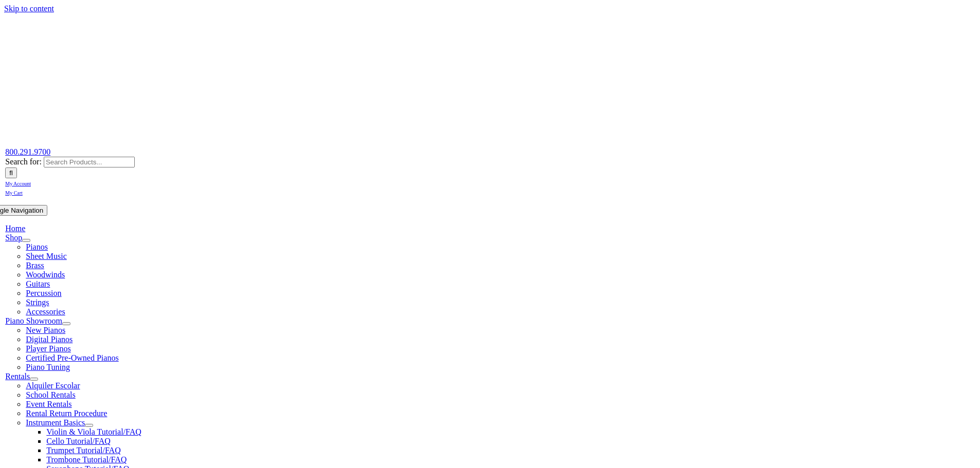  Describe the element at coordinates (11, 173) in the screenshot. I see `input: Search` at that location.